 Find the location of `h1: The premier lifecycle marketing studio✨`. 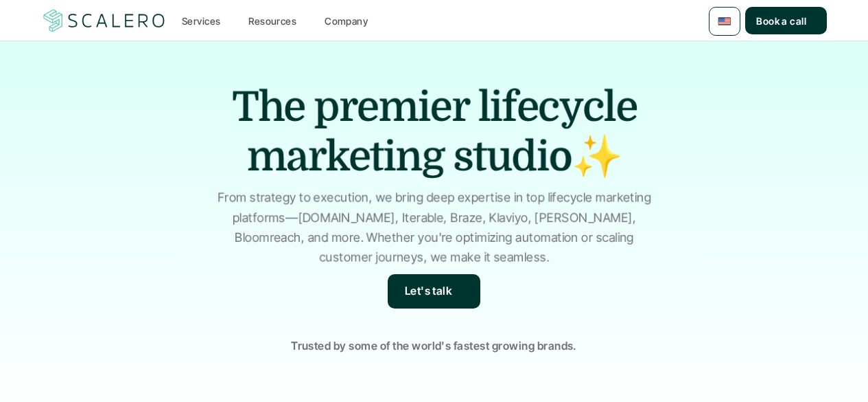

h1: The premier lifecycle marketing studio✨ is located at coordinates (434, 132).